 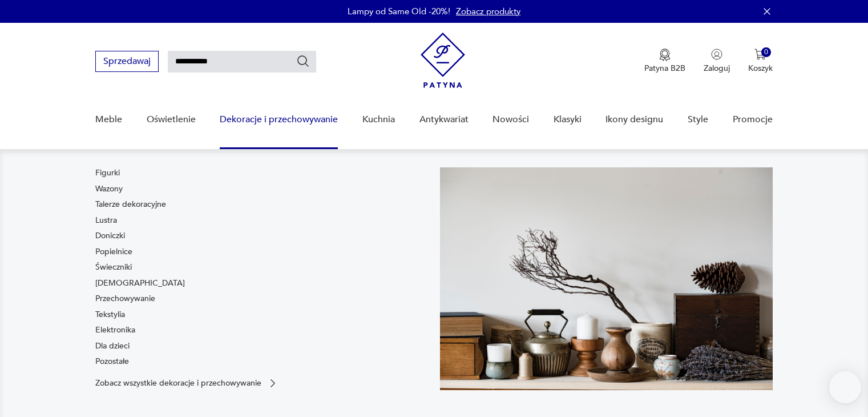 I want to click on a: Promocje, so click(x=753, y=119).